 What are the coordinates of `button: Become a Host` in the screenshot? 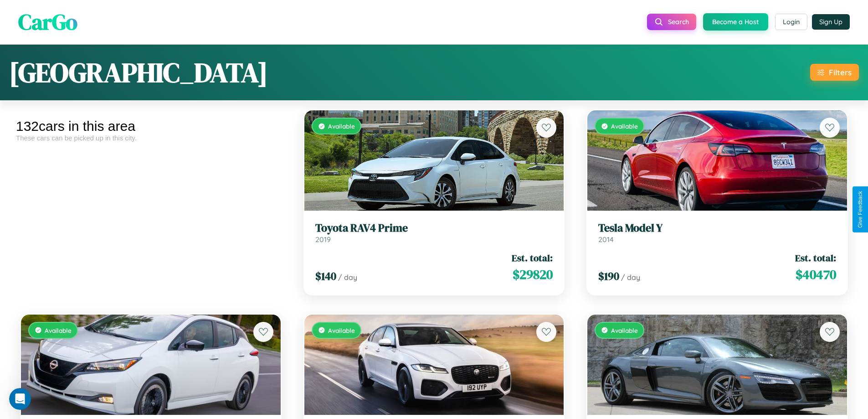 It's located at (735, 22).